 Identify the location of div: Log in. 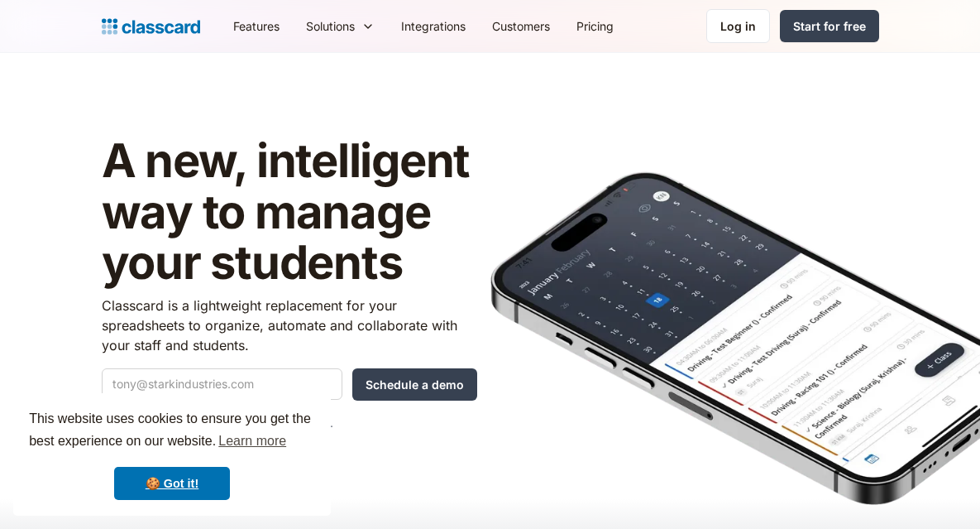
(737, 26).